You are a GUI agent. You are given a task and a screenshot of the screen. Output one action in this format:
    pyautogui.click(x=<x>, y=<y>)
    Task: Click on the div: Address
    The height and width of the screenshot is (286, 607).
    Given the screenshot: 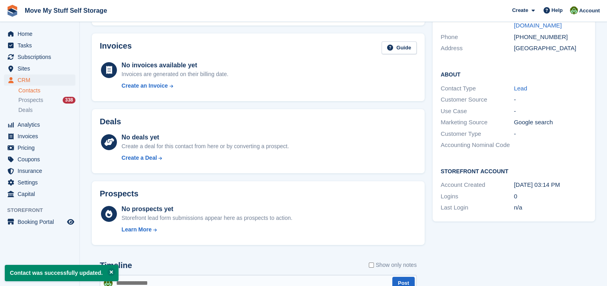 What is the action you would take?
    pyautogui.click(x=477, y=48)
    